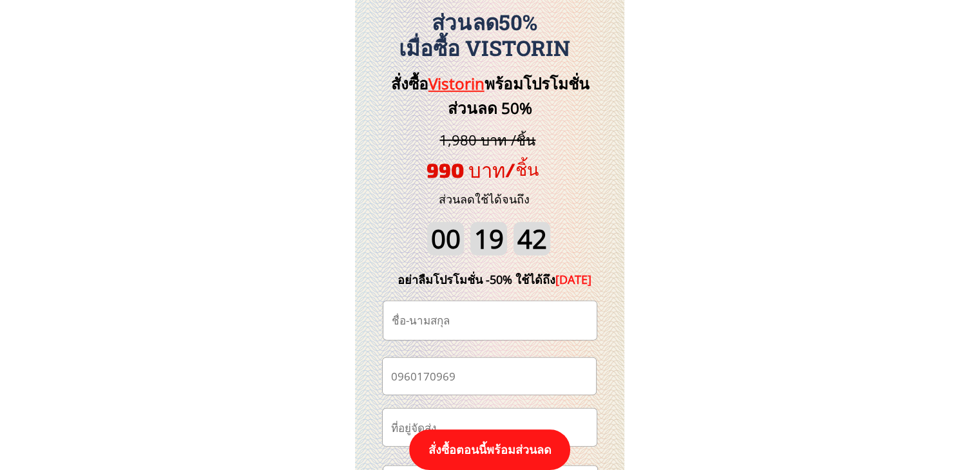 This screenshot has height=470, width=980. What do you see at coordinates (490, 321) in the screenshot?
I see `input: ชื่อ-นามสกุล` at bounding box center [490, 321].